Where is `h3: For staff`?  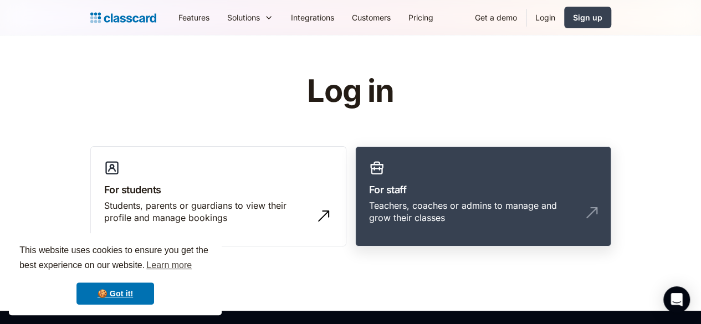
h3: For staff is located at coordinates (483, 189).